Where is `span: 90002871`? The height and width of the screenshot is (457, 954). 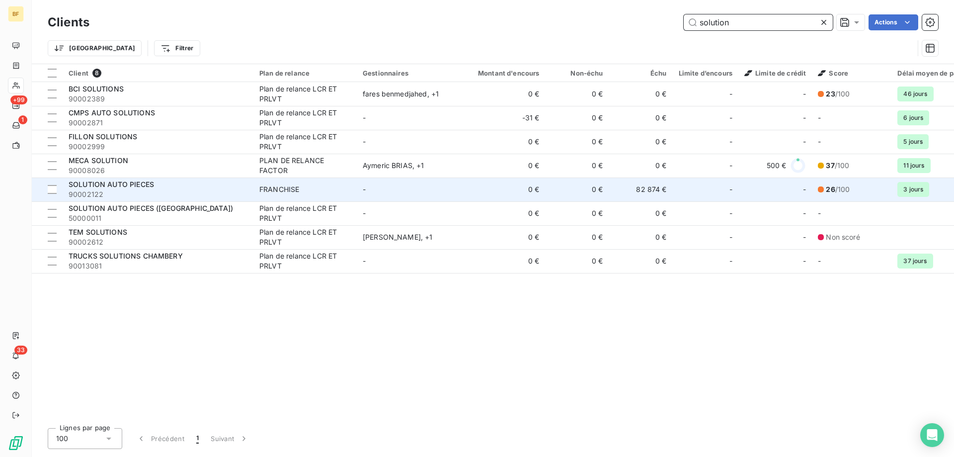
span: 90002871 is located at coordinates (158, 123).